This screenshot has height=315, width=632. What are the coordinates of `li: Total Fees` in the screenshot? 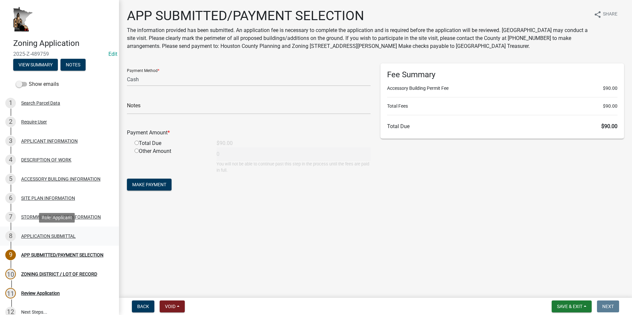 It's located at (502, 106).